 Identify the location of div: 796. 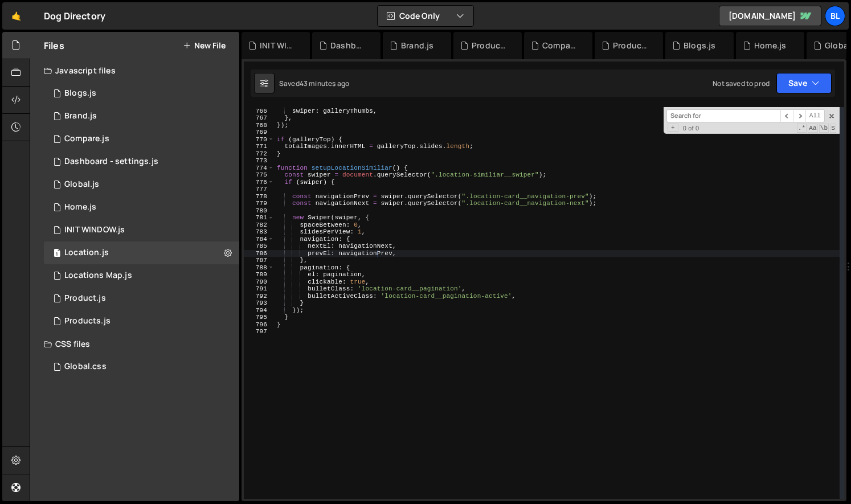
(259, 324).